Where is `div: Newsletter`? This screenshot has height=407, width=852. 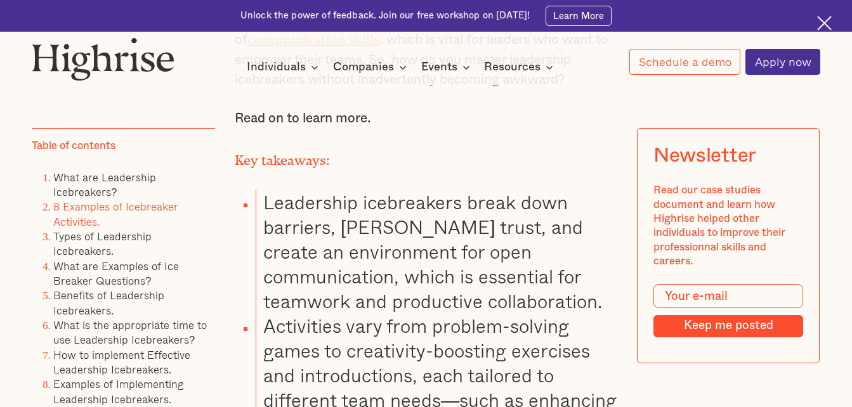
div: Newsletter is located at coordinates (705, 156).